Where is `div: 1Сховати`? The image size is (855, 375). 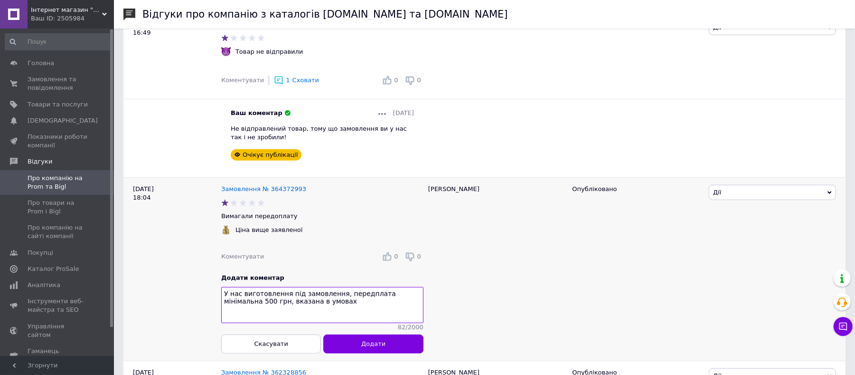
div: 1Сховати is located at coordinates (296, 80).